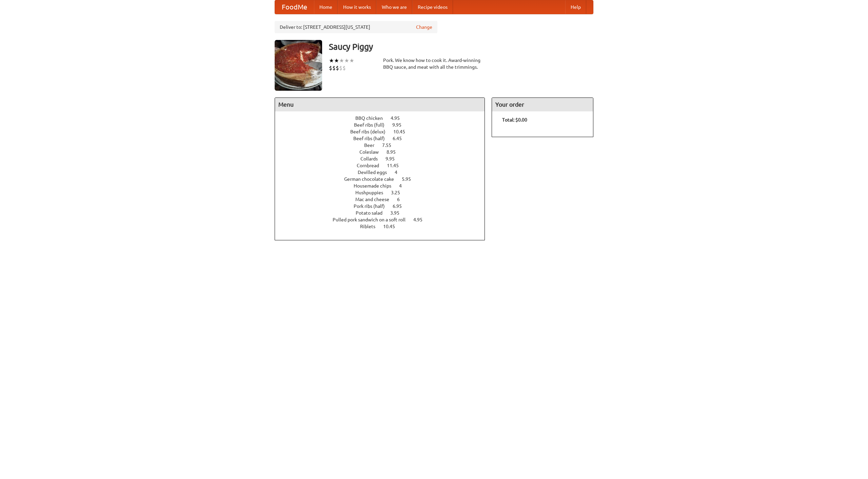  Describe the element at coordinates (434, 64) in the screenshot. I see `div: Pork. We know how to cook it. Award-winning BBQ sauce, and meat with all the trimmings.` at that location.